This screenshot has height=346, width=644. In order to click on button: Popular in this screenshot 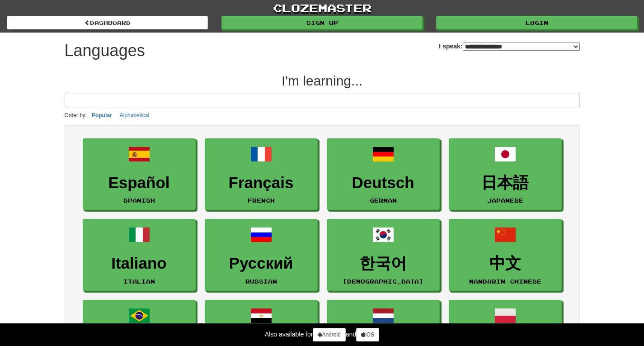, I will do `click(102, 115)`.